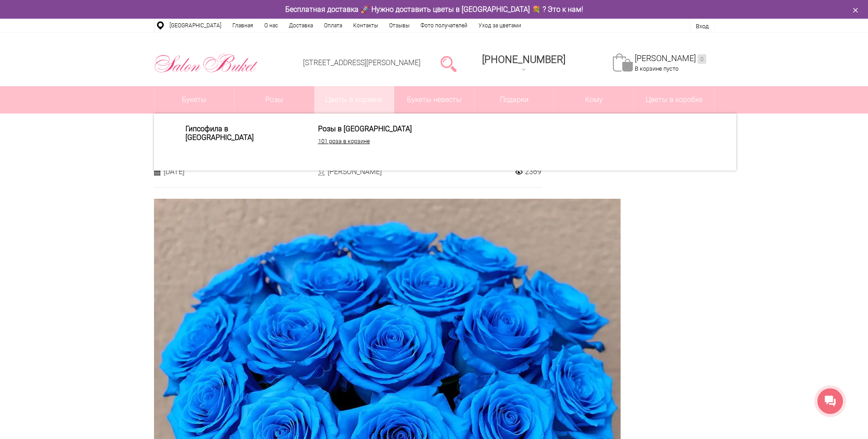 This screenshot has width=868, height=439. What do you see at coordinates (194, 100) in the screenshot?
I see `a: Букеты` at bounding box center [194, 100].